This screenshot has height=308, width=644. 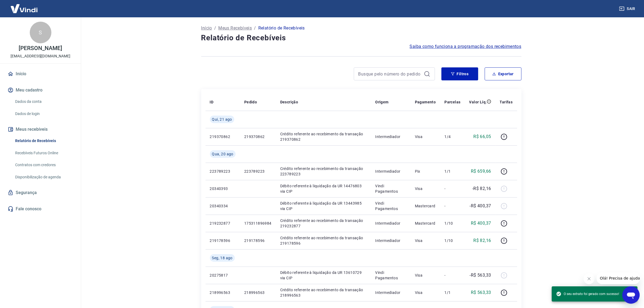 What do you see at coordinates (361, 38) in the screenshot?
I see `h4: Relatório de Recebíveis` at bounding box center [361, 38].